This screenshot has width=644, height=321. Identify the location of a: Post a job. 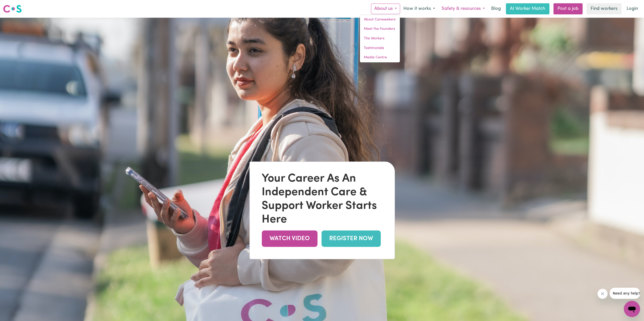
(568, 9).